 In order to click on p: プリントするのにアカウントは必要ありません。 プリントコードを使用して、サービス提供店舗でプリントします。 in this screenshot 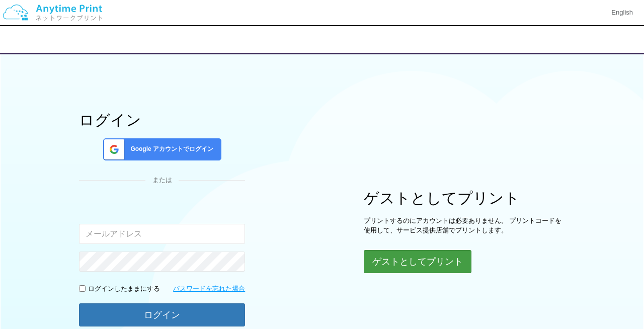, I will do `click(464, 225)`.